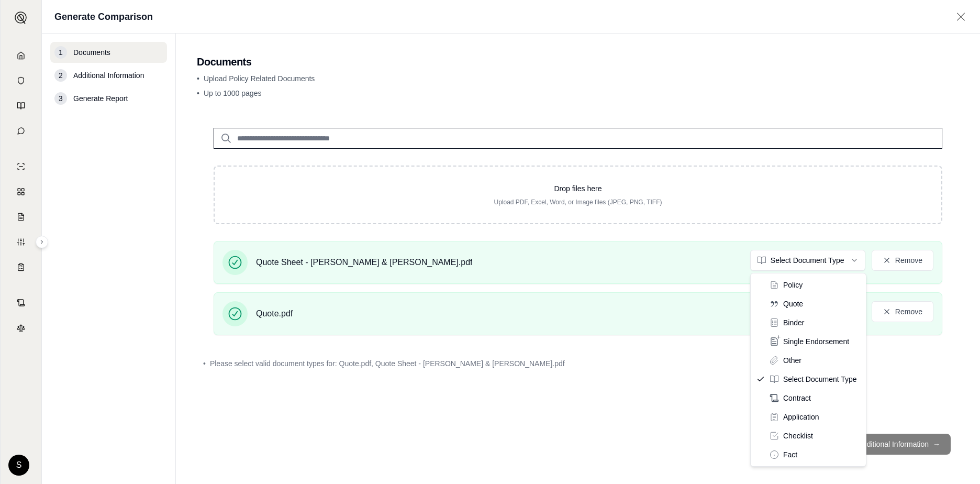 The height and width of the screenshot is (484, 980). What do you see at coordinates (816, 341) in the screenshot?
I see `span: Single Endorsement` at bounding box center [816, 341].